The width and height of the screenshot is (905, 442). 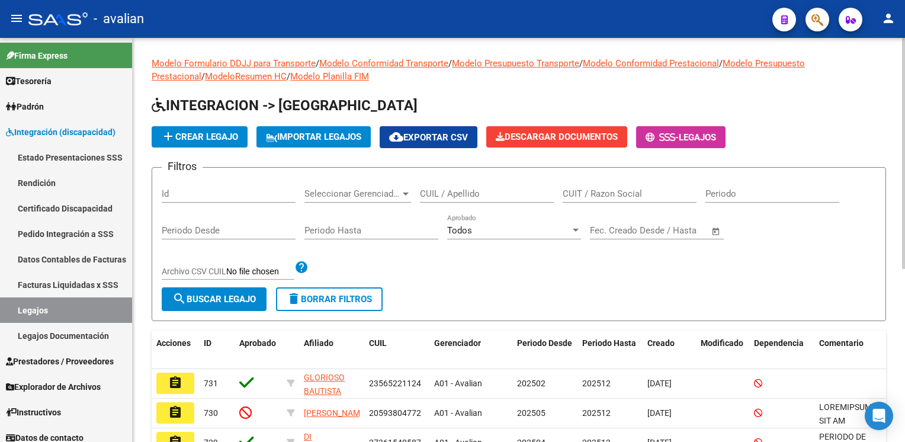 What do you see at coordinates (119, 19) in the screenshot?
I see `span: - avalian` at bounding box center [119, 19].